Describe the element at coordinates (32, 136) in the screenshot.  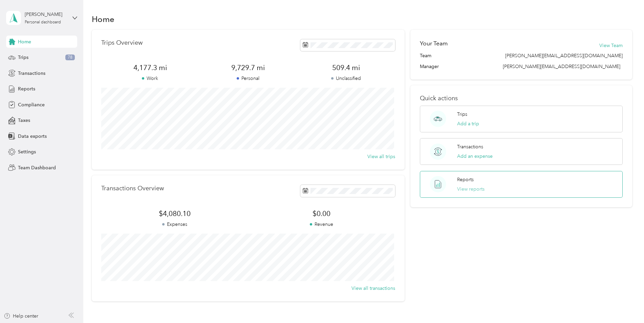
I see `span: Data exports` at that location.